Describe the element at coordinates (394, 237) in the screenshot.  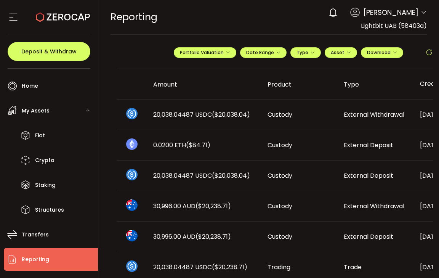
I see `div: Chat Widget` at that location.